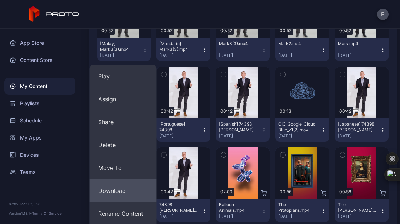 The height and width of the screenshot is (224, 400). Describe the element at coordinates (298, 207) in the screenshot. I see `div: The Protopians.mp4` at that location.